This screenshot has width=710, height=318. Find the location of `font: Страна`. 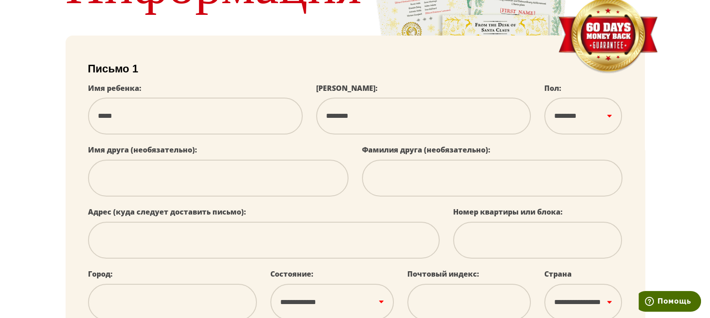

font: Страна is located at coordinates (558, 274).